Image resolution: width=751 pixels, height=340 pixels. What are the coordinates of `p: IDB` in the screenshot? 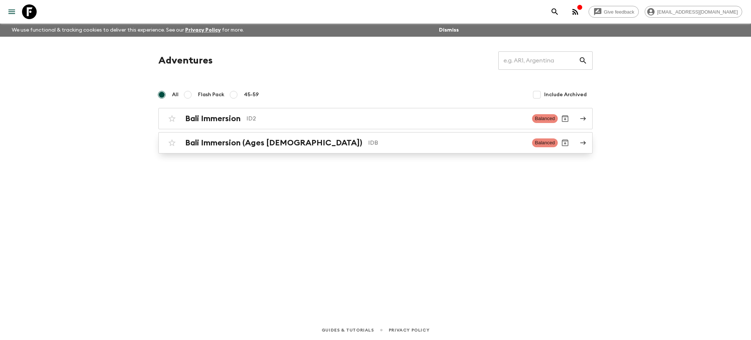 It's located at (447, 143).